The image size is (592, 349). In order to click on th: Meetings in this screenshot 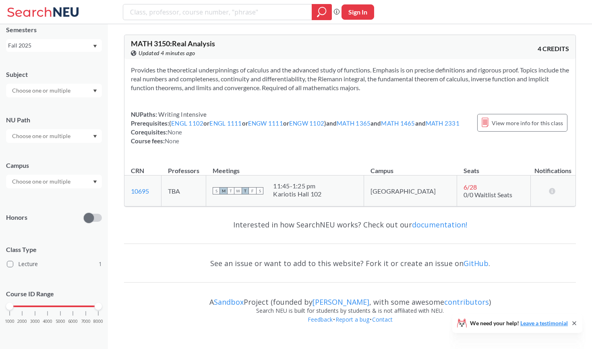, I will do `click(285, 167)`.